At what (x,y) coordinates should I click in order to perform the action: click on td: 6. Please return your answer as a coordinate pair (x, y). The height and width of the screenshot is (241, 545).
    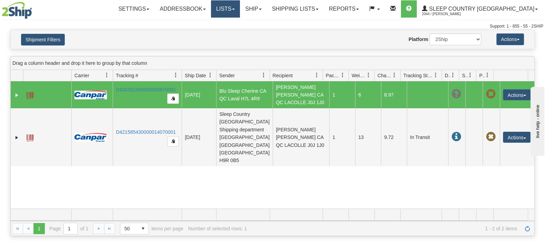
    Looking at the image, I should click on (368, 95).